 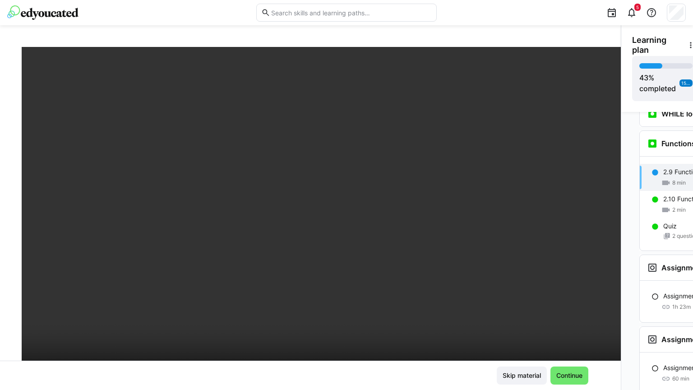 I want to click on span: 8 min, so click(x=679, y=183).